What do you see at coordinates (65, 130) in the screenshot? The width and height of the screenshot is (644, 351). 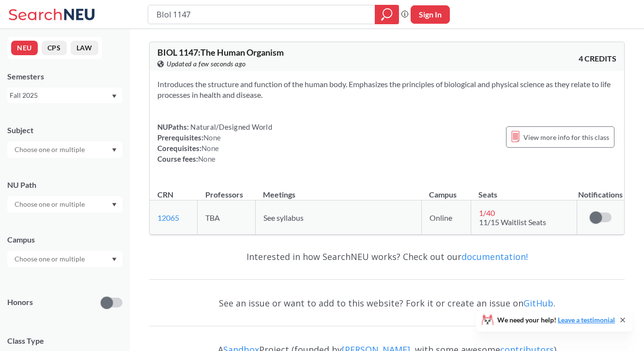 I see `div: Subject` at bounding box center [65, 130].